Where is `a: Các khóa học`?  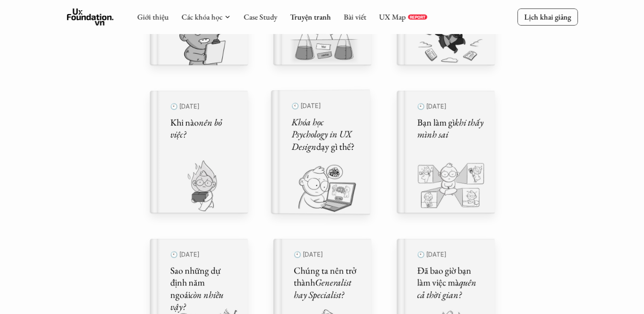 a: Các khóa học is located at coordinates (202, 17).